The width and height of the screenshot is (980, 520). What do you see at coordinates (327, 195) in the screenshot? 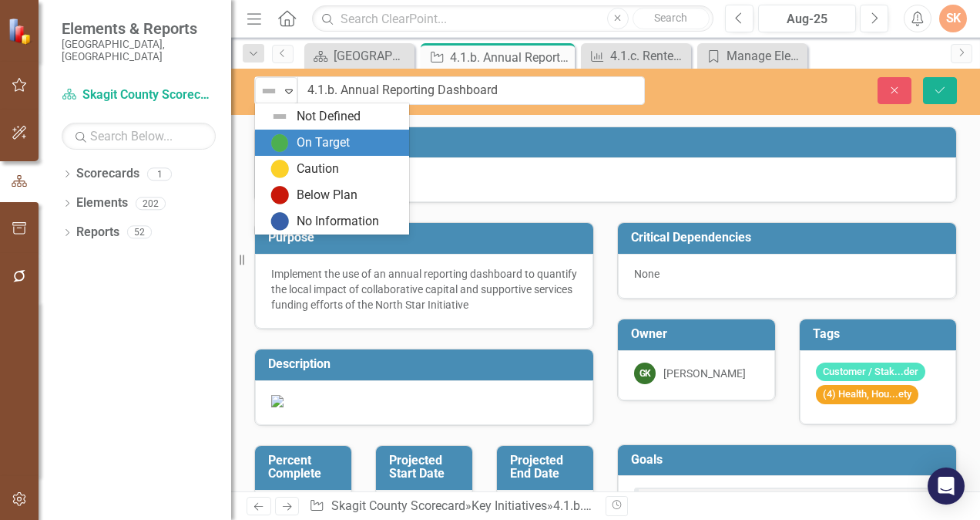
I see `div: Below Plan` at bounding box center [327, 195].